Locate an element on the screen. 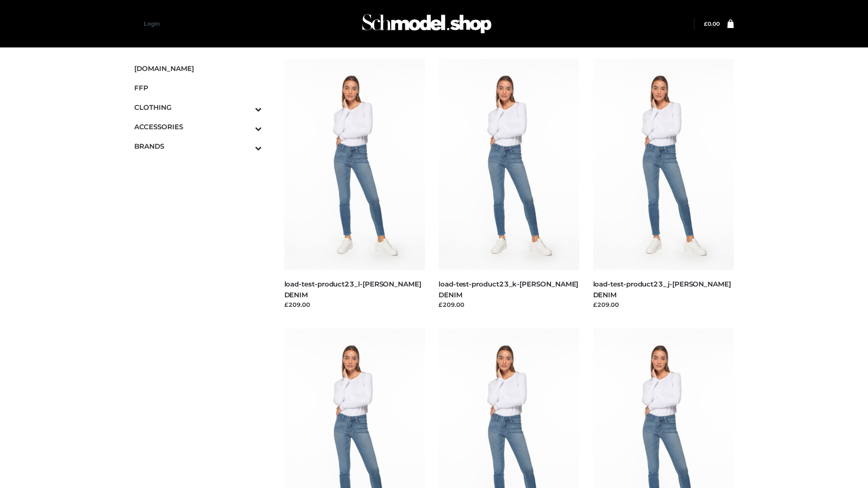  a: CLOTHINGToggle Submenu is located at coordinates (198, 107).